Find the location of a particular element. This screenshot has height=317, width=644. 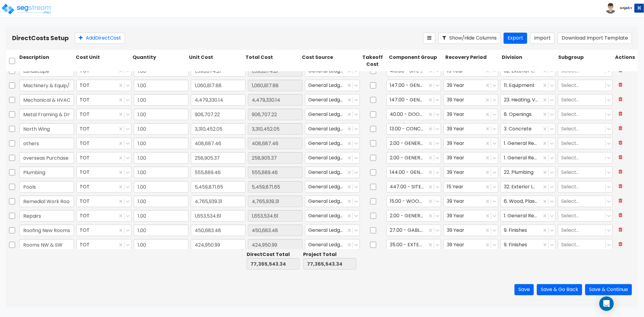

b: Anjali is located at coordinates (625, 8).